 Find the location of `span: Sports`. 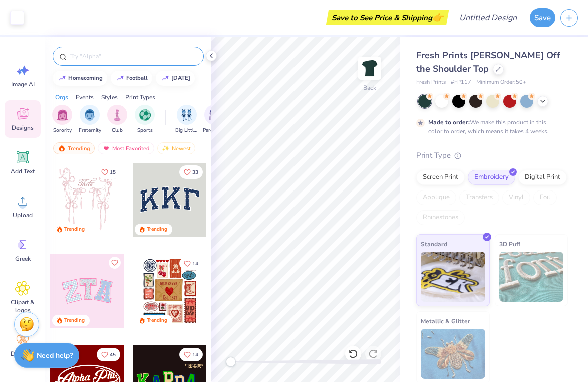

span: Sports is located at coordinates (145, 131).